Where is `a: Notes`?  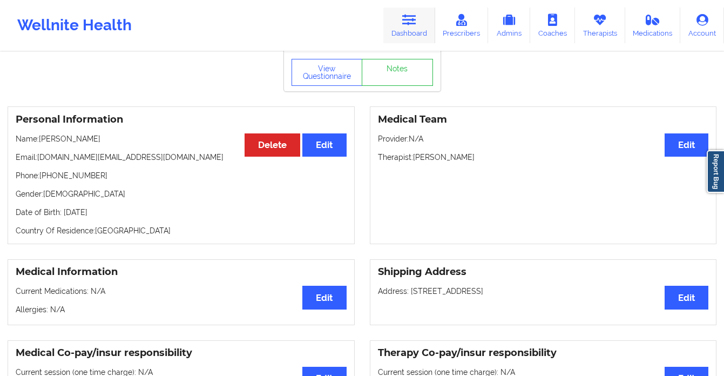
a: Notes is located at coordinates (397, 72).